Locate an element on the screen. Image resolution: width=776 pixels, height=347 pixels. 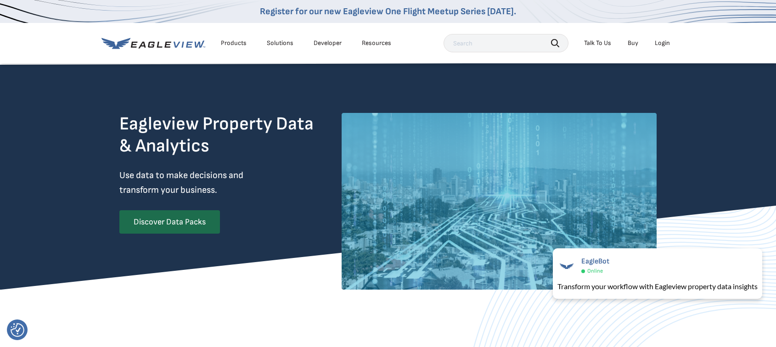
span: Online is located at coordinates (595, 271).